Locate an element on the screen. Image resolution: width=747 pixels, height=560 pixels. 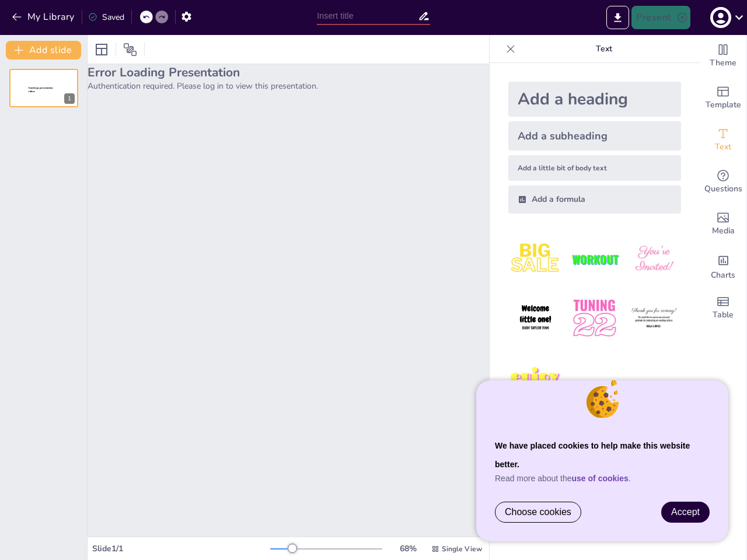
div: Add text boxes is located at coordinates (724, 140).